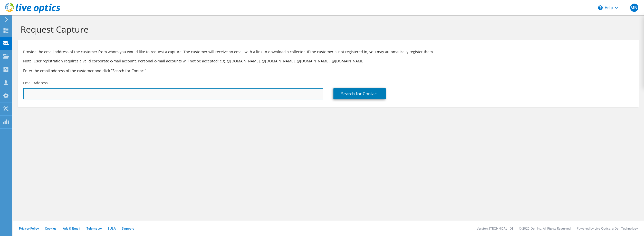  Describe the element at coordinates (359, 94) in the screenshot. I see `a: Search for Contact` at that location.